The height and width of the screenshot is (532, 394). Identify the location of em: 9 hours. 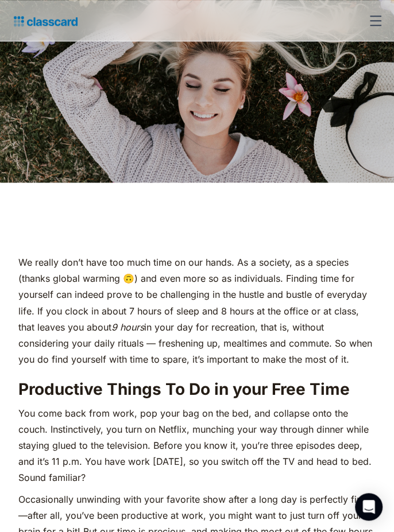
(127, 327).